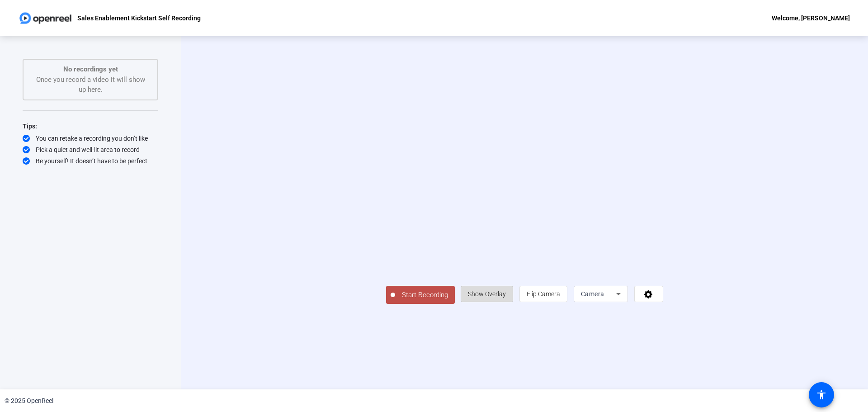  Describe the element at coordinates (138, 18) in the screenshot. I see `p: Sales Enablement Kickstart Self Recording` at that location.